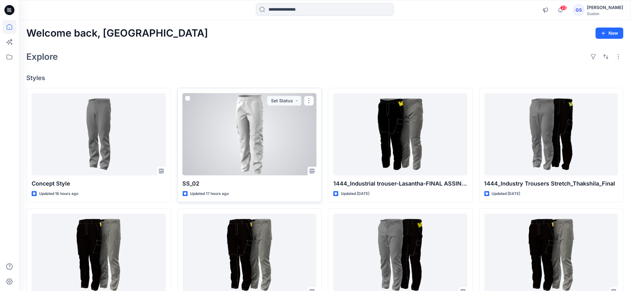 Image resolution: width=631 pixels, height=291 pixels. I want to click on p: Updated 17 hours ago, so click(209, 194).